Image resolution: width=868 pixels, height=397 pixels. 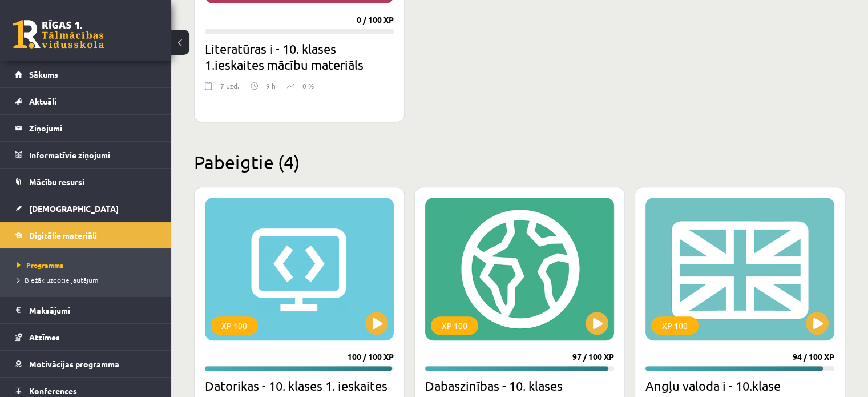 I want to click on span: Mācību resursi, so click(x=57, y=181).